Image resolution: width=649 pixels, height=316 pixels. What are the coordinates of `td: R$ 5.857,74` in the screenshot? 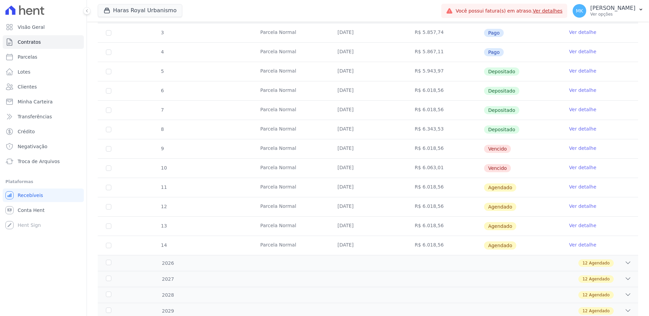 It's located at (445, 33).